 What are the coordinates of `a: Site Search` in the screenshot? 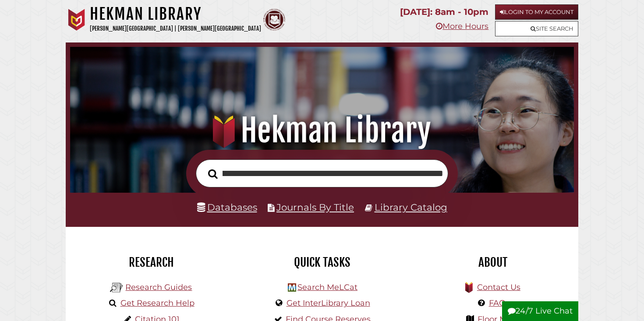 It's located at (537, 28).